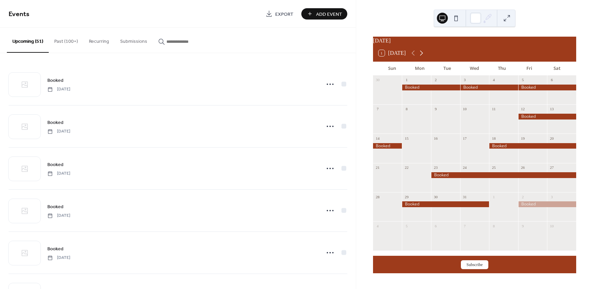  Describe the element at coordinates (551, 109) in the screenshot. I see `div: 13` at that location.